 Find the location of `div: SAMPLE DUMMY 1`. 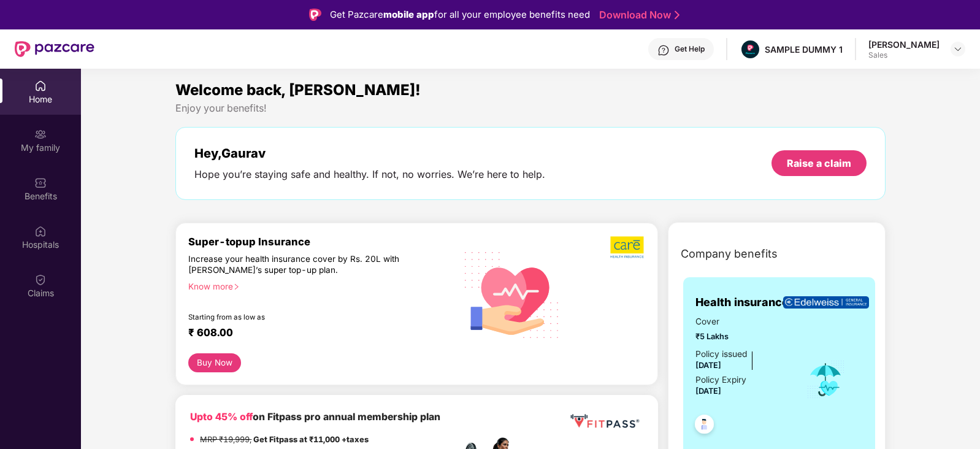

div: SAMPLE DUMMY 1 is located at coordinates (803, 49).